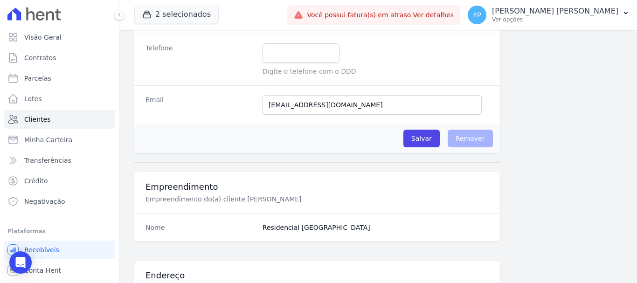 The height and width of the screenshot is (283, 637). I want to click on span: Minha Carteira, so click(48, 140).